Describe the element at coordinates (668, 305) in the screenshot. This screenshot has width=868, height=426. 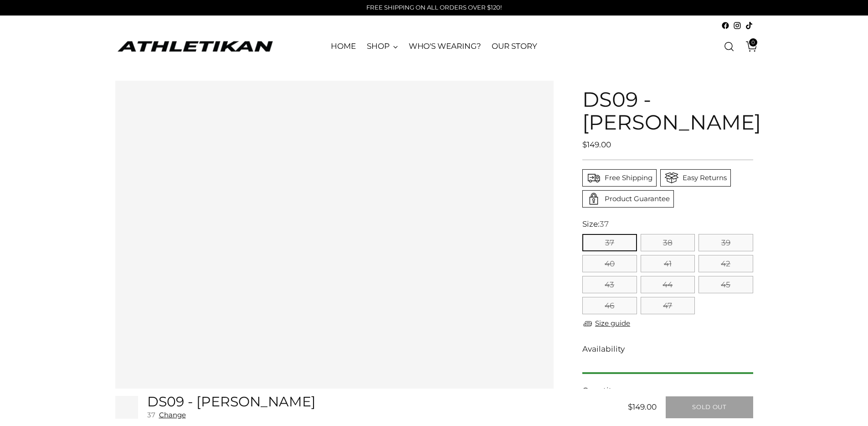
I see `button: 47` at that location.